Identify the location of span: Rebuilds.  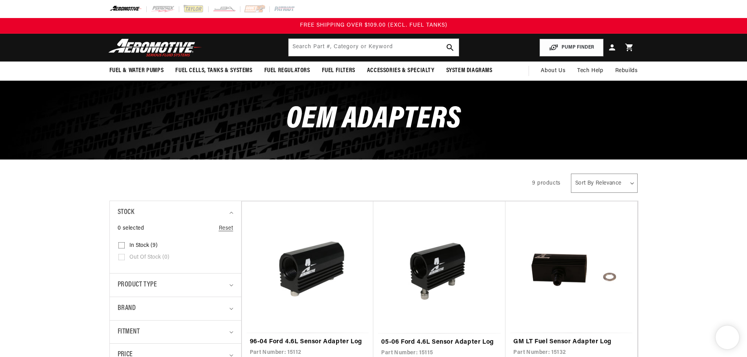
(627, 71).